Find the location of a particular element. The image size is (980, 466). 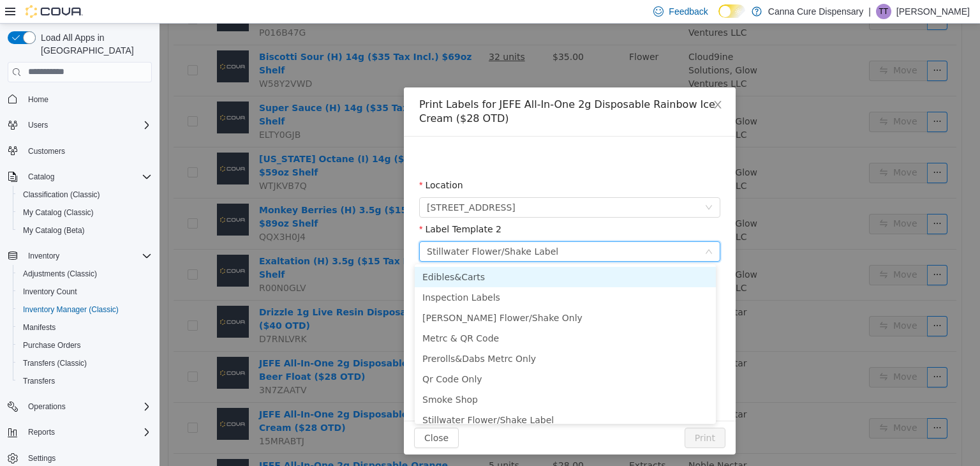

li: Stillwater Flower/Shake Label is located at coordinates (406, 396).